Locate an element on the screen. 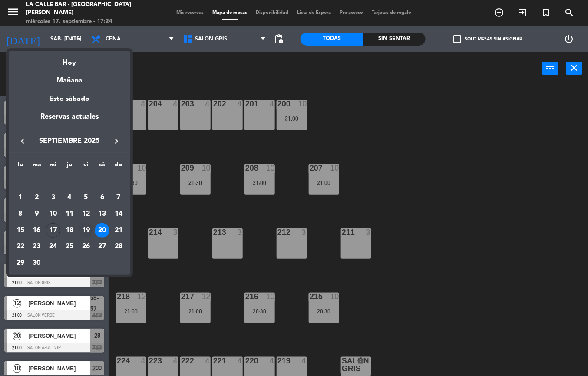 This screenshot has width=588, height=376. td: 9 de septiembre de 2025 is located at coordinates (37, 214).